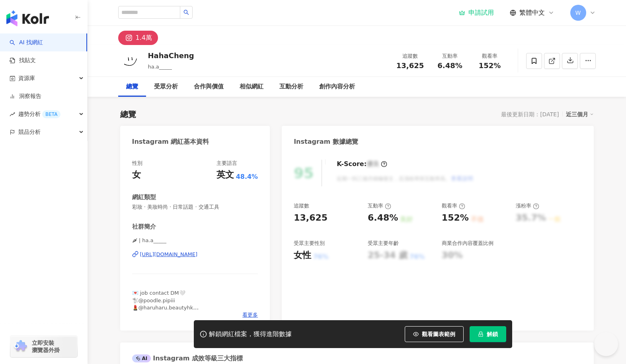  I want to click on img: logo, so click(27, 18).